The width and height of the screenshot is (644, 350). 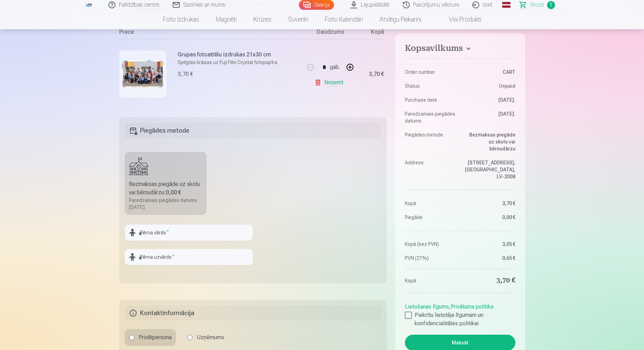 What do you see at coordinates (330, 83) in the screenshot?
I see `a: Noņemt` at bounding box center [330, 83].